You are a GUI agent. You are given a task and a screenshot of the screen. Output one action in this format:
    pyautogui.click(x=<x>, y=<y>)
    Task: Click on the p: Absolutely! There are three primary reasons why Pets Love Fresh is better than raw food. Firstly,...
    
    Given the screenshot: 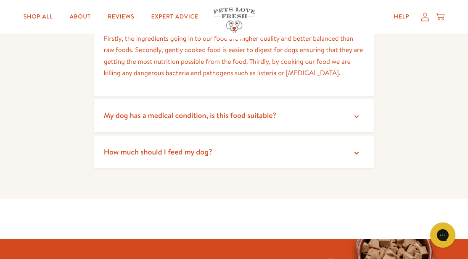 What is the action you would take?
    pyautogui.click(x=234, y=50)
    